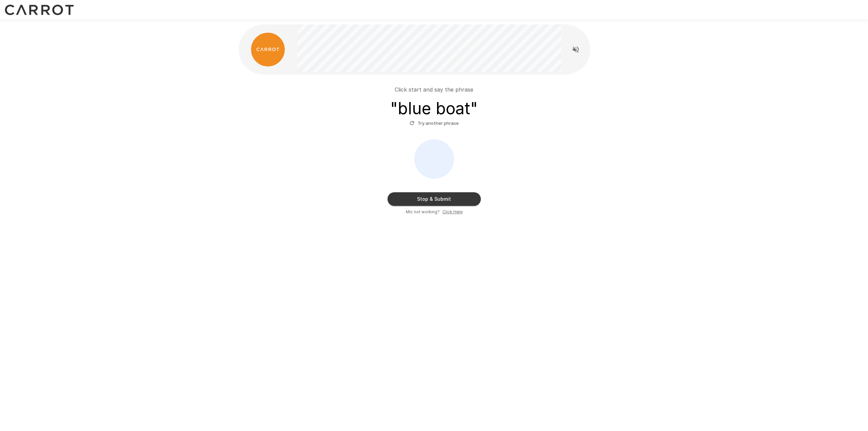 Image resolution: width=868 pixels, height=431 pixels. Describe the element at coordinates (423, 212) in the screenshot. I see `span: Mic not working?` at that location.